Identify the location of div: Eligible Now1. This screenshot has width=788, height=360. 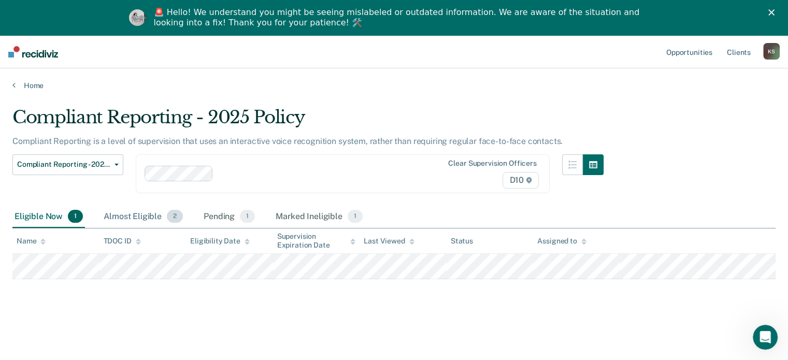
(49, 217).